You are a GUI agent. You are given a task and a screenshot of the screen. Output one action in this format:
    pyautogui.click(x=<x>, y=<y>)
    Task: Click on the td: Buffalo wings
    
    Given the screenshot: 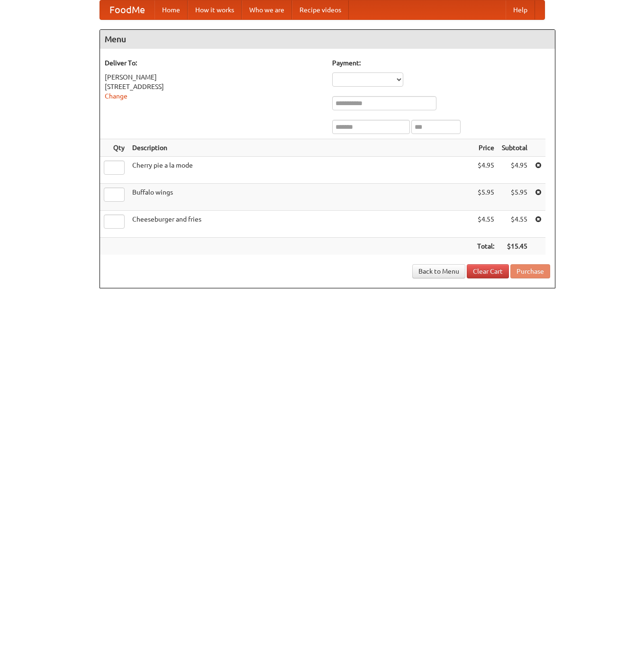 What is the action you would take?
    pyautogui.click(x=301, y=197)
    